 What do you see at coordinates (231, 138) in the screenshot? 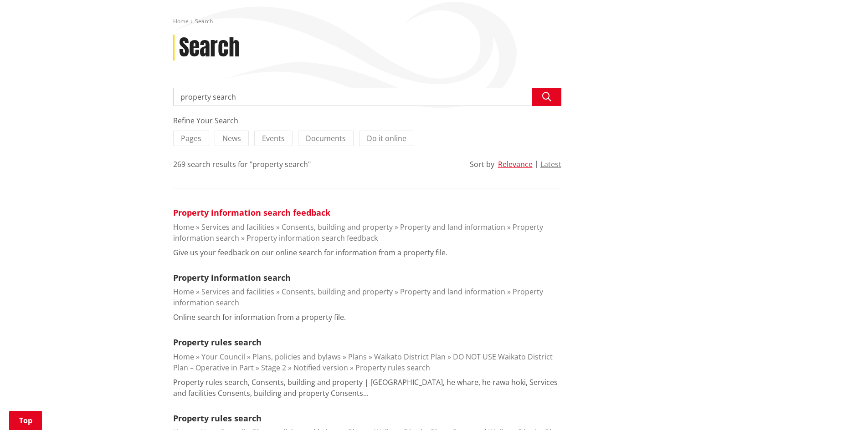
I see `span: News` at bounding box center [231, 138].